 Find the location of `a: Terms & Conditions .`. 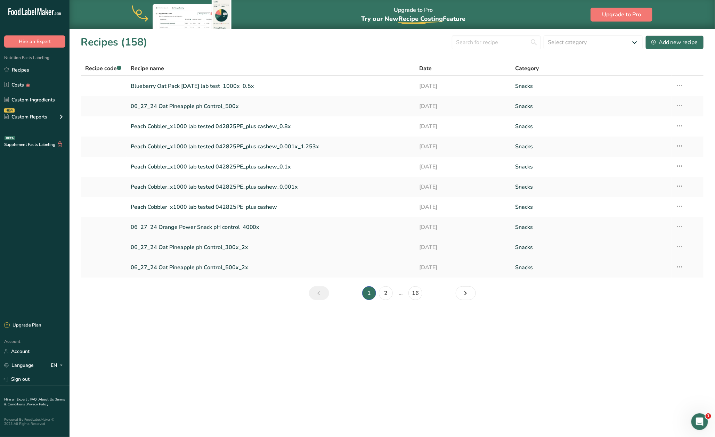

a: Terms & Conditions . is located at coordinates (34, 402).